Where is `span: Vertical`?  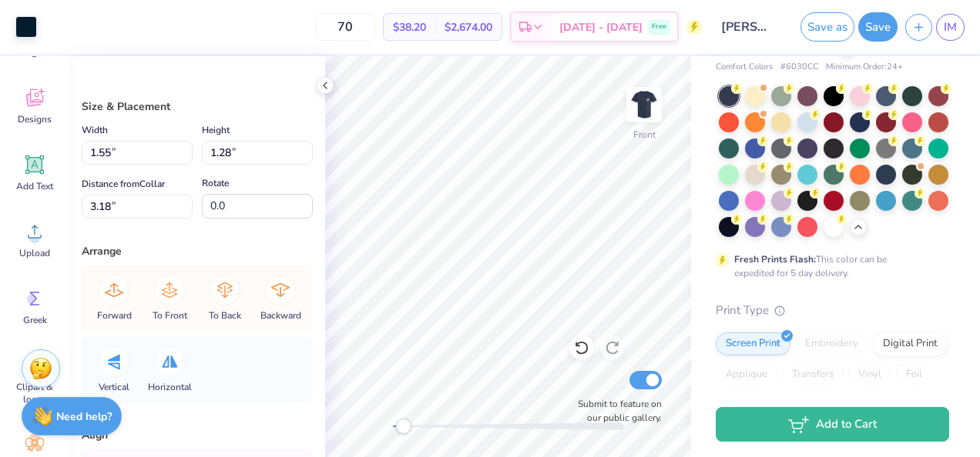
span: Vertical is located at coordinates (114, 387).